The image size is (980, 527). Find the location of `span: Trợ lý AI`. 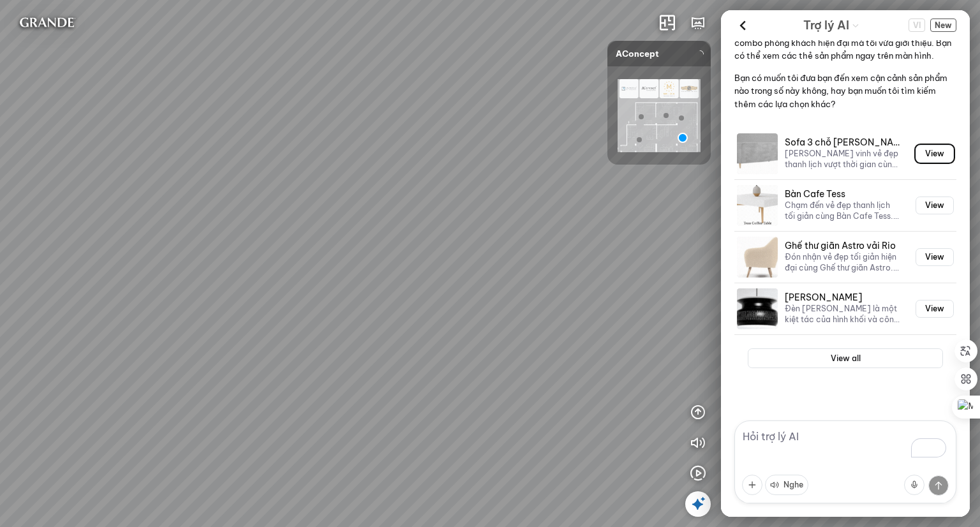

span: Trợ lý AI is located at coordinates (826, 26).